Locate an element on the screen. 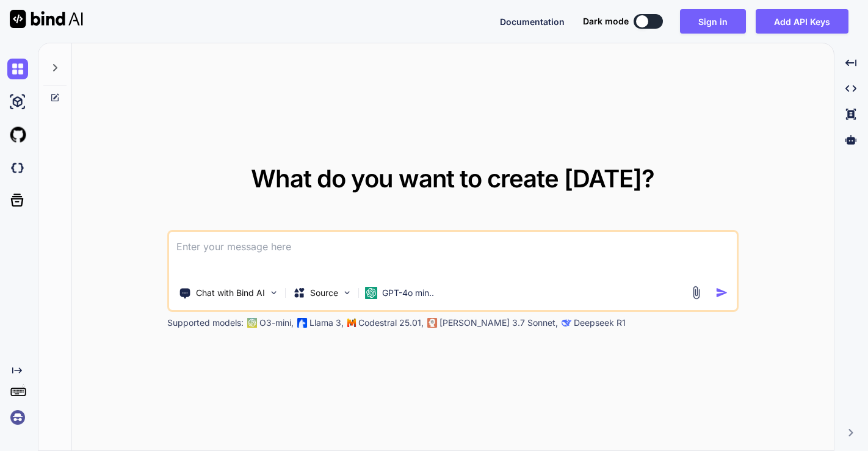 The width and height of the screenshot is (868, 451). img: Bind AI is located at coordinates (46, 19).